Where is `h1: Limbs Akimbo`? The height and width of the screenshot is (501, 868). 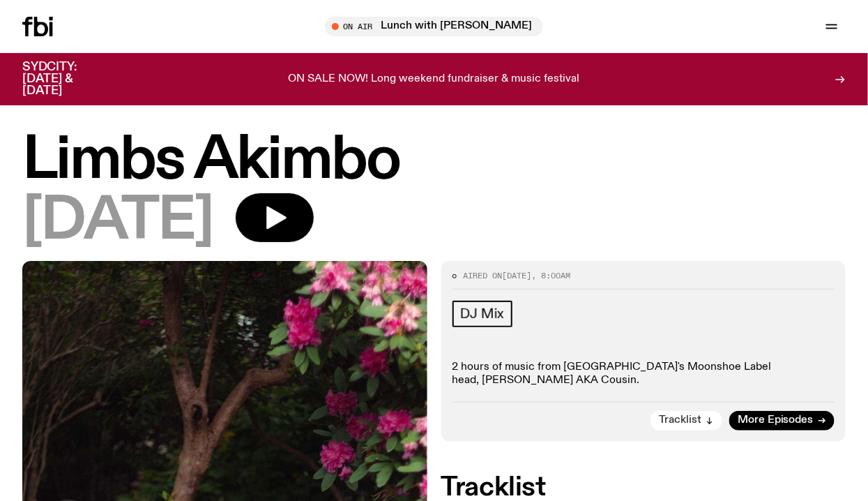
h1: Limbs Akimbo is located at coordinates (433, 160).